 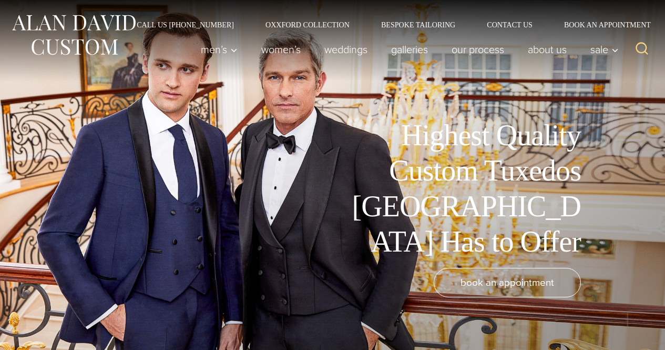 I want to click on a: About Us, so click(x=548, y=49).